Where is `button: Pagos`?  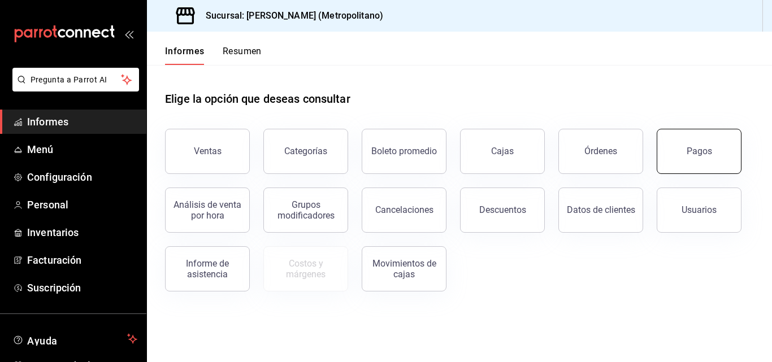 button: Pagos is located at coordinates (699, 151).